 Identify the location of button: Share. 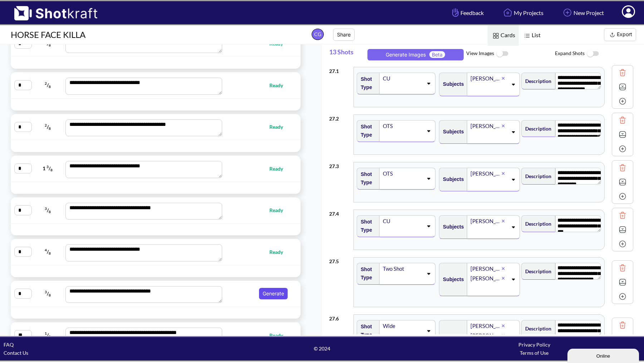
(344, 35).